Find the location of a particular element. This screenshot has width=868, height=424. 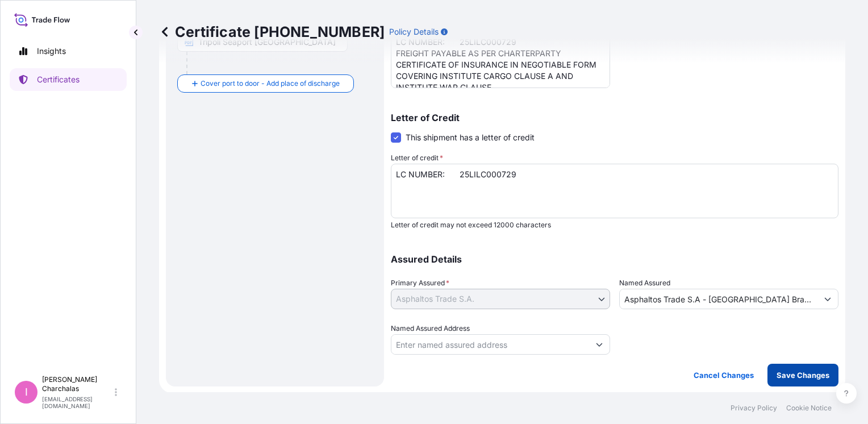

a: Privacy Policy is located at coordinates (754, 408).